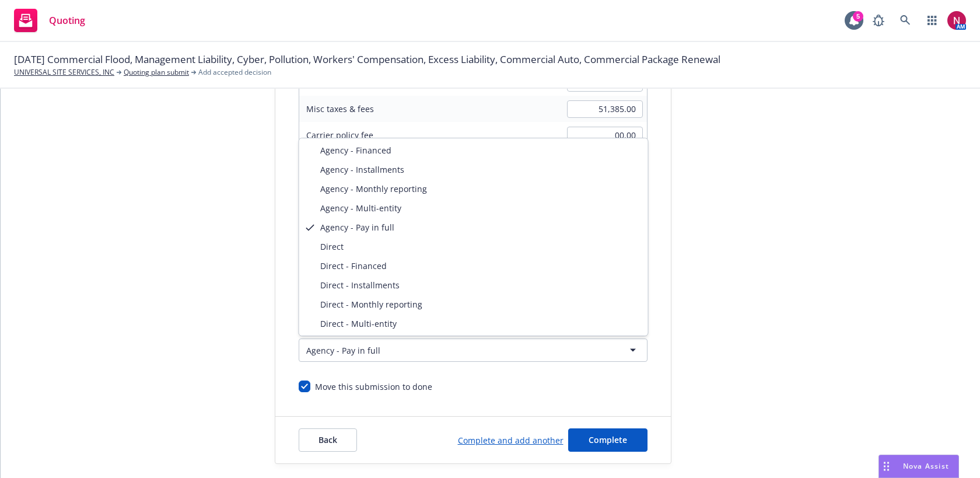  I want to click on span: Direct - Installments, so click(360, 284).